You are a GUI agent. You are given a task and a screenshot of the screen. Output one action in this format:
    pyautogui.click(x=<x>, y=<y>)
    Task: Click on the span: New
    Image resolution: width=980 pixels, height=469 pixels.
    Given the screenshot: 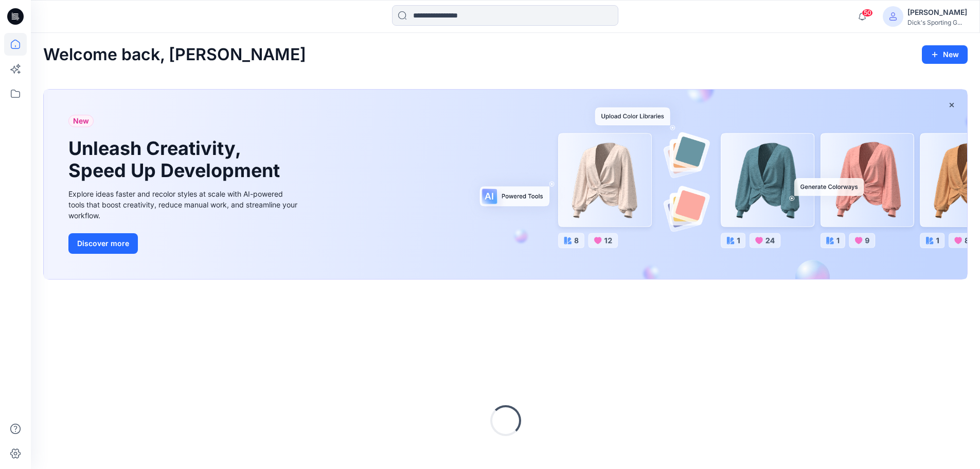 What is the action you would take?
    pyautogui.click(x=80, y=121)
    